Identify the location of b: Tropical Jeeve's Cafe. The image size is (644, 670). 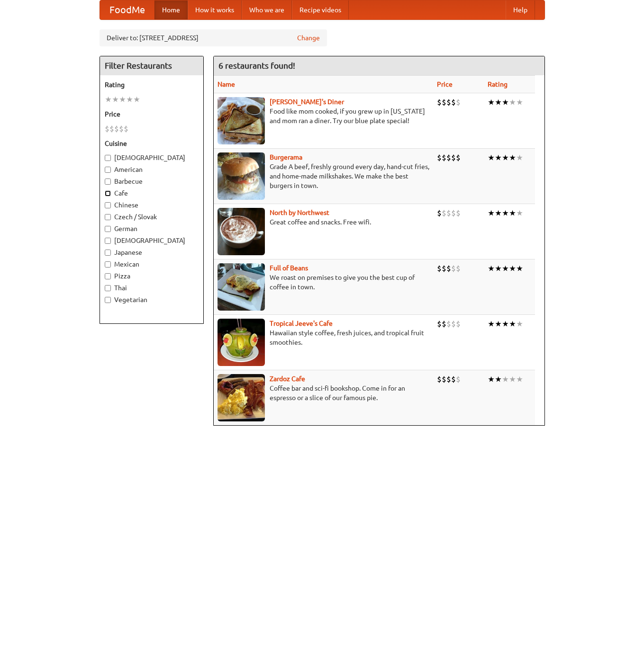
(301, 324).